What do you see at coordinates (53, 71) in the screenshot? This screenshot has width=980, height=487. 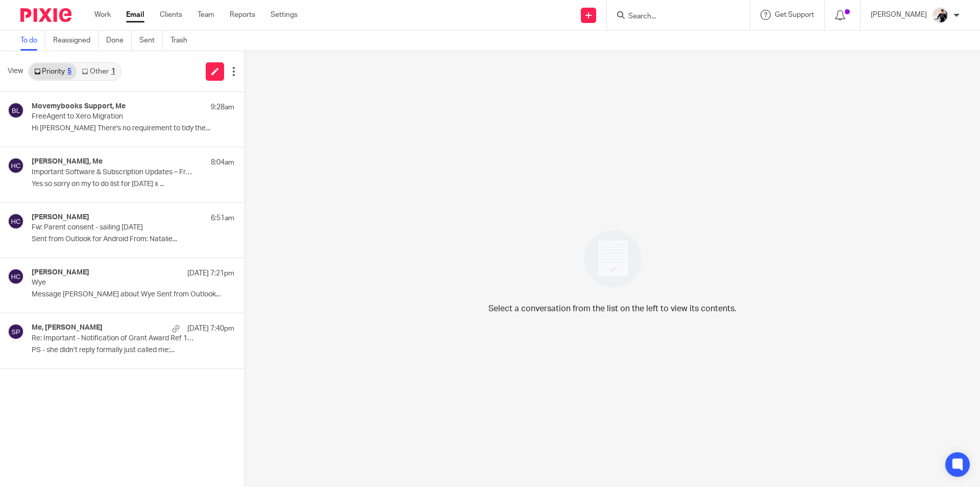 I see `a: Priority5` at bounding box center [53, 71].